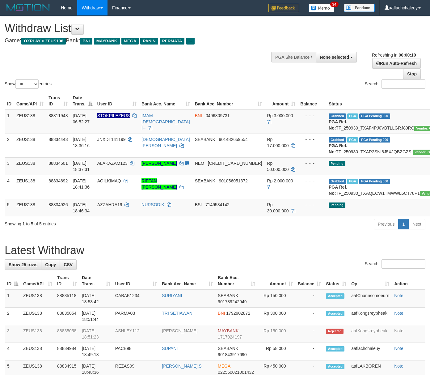 The image size is (430, 375). I want to click on h4: Game: Bank:, so click(142, 41).